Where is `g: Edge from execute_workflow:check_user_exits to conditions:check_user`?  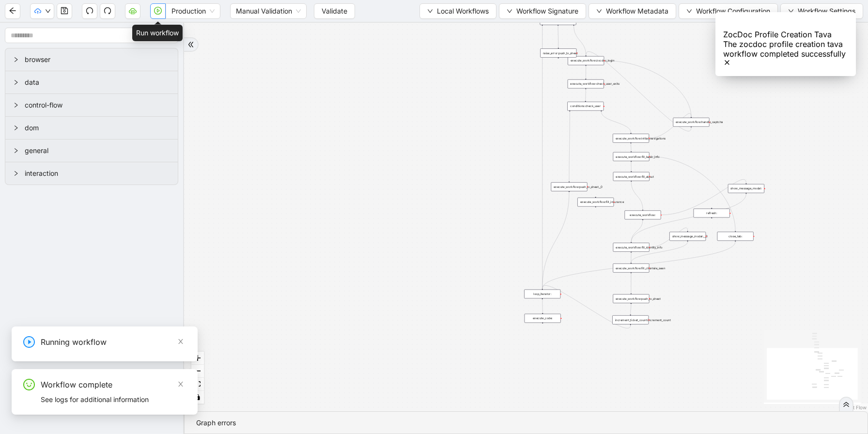 g: Edge from execute_workflow:check_user_exits to conditions:check_user is located at coordinates (586, 95).